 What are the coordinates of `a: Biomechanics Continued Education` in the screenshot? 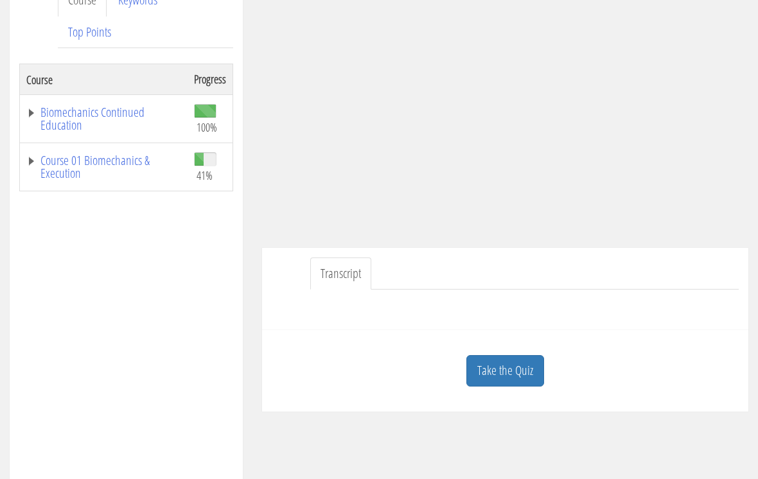 It's located at (103, 119).